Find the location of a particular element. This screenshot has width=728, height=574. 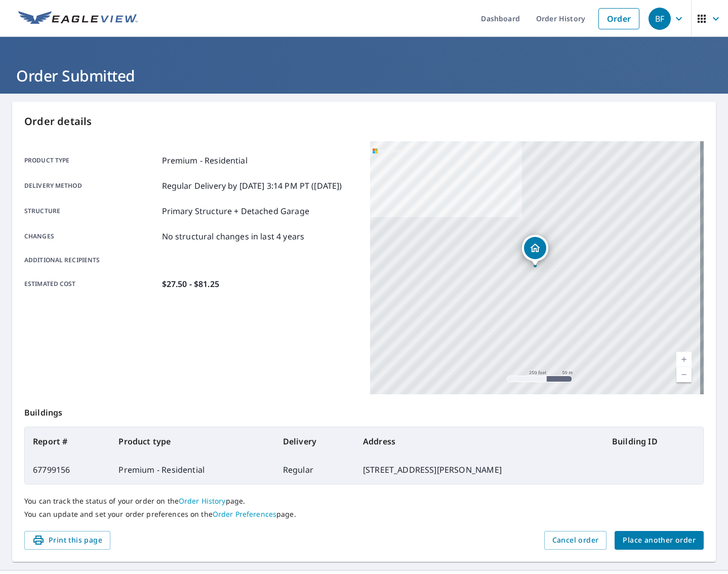

th: Delivery is located at coordinates (315, 442).